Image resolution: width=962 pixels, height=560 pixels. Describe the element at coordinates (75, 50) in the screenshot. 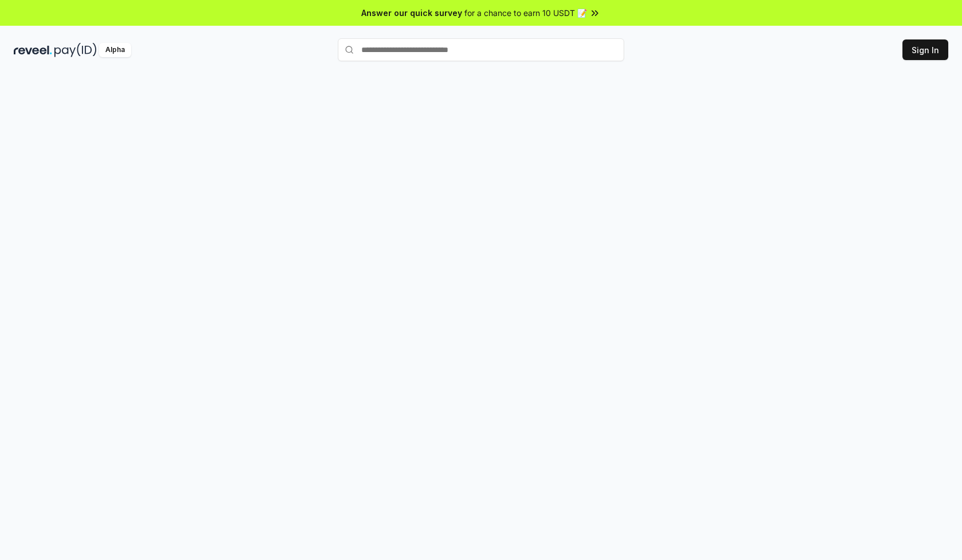

I see `img: pay_id` at that location.